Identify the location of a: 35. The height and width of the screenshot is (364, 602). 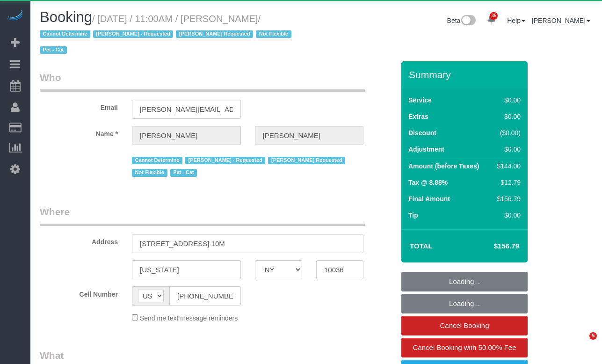
(492, 20).